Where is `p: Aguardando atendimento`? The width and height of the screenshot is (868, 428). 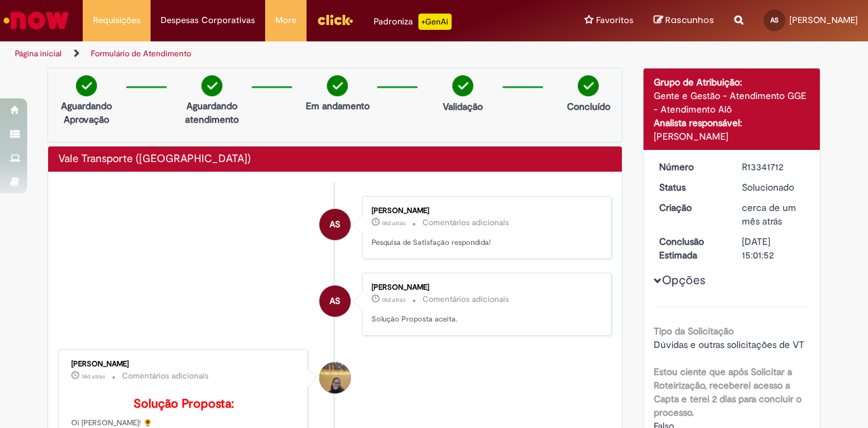 p: Aguardando atendimento is located at coordinates (211, 113).